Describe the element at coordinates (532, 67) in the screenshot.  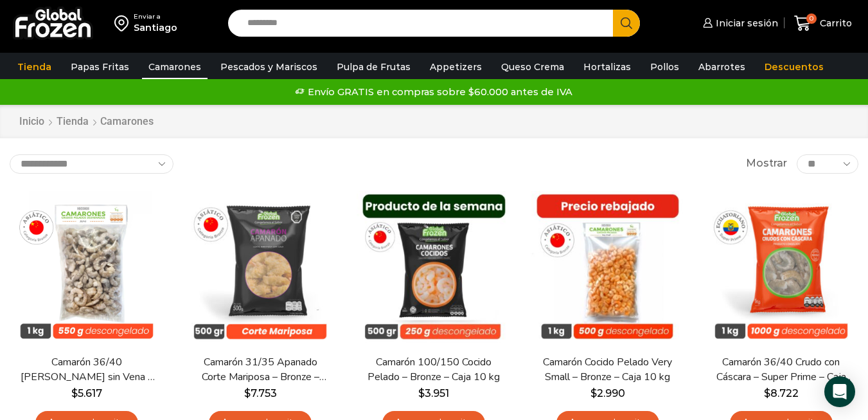
I see `a: Queso Crema` at that location.